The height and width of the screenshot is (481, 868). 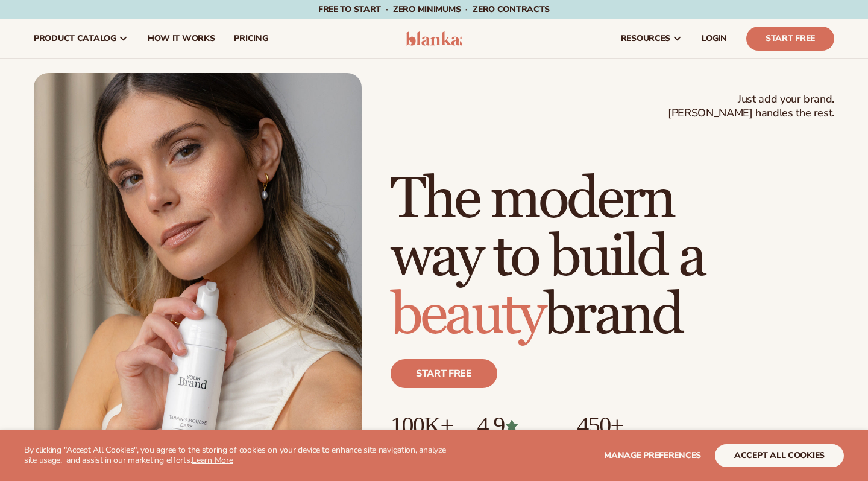 I want to click on span: How It Works, so click(x=181, y=39).